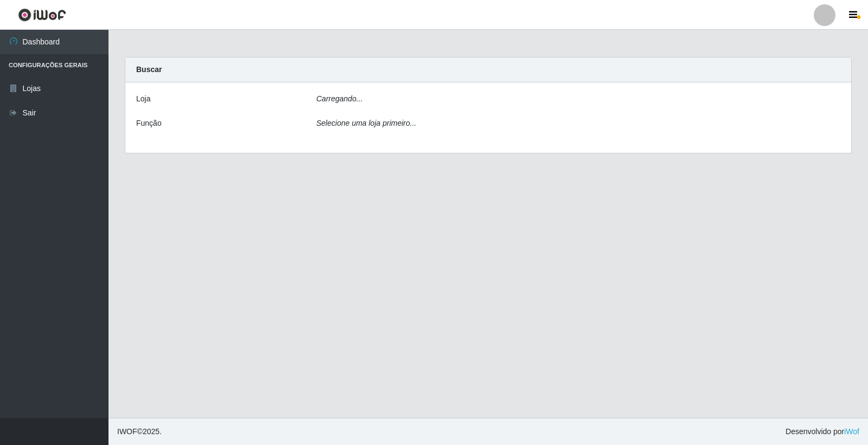 The height and width of the screenshot is (445, 868). I want to click on i: Selecione uma loja primeiro..., so click(366, 123).